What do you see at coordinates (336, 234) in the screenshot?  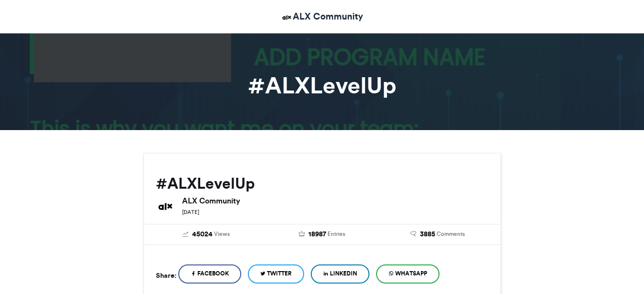 I see `span: Entries` at bounding box center [336, 234].